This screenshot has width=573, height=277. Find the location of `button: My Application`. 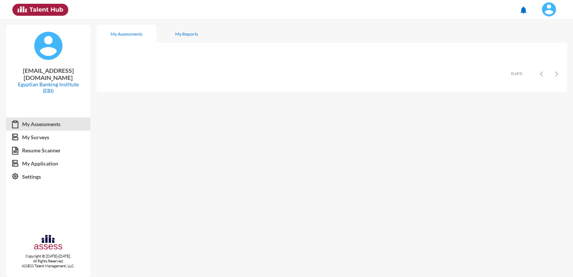

button: My Application is located at coordinates (48, 164).